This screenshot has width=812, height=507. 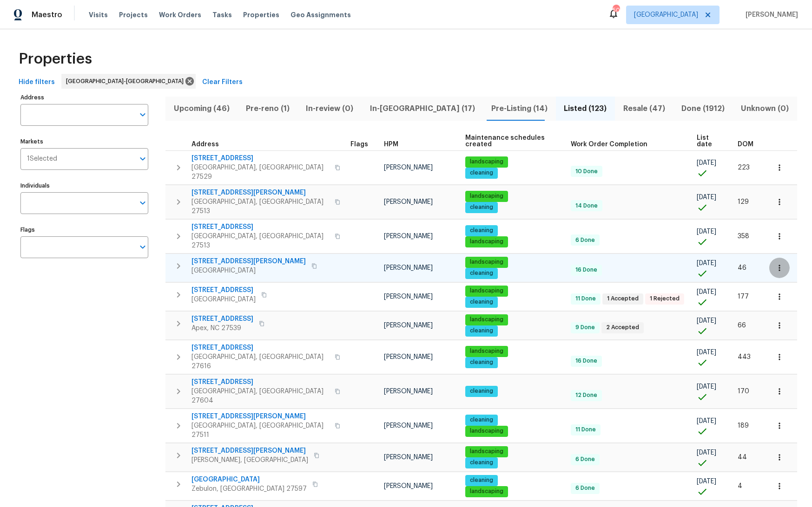 I want to click on span: 12 Done, so click(x=587, y=395).